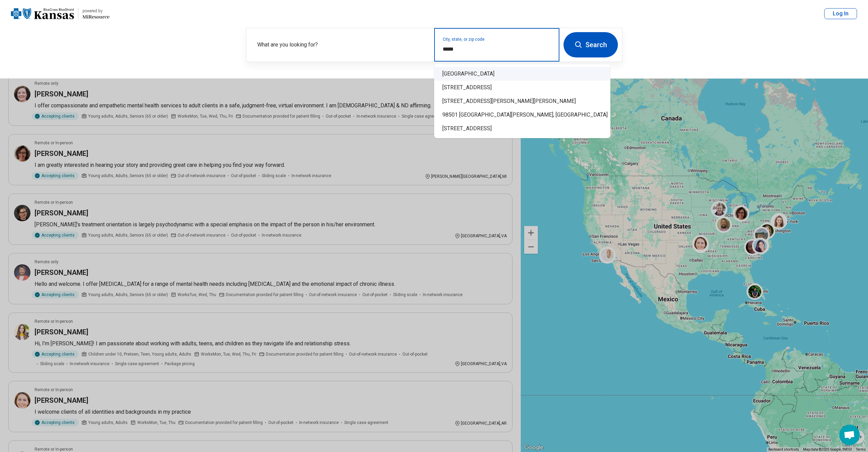 This screenshot has height=452, width=868. I want to click on button: Log In, so click(841, 13).